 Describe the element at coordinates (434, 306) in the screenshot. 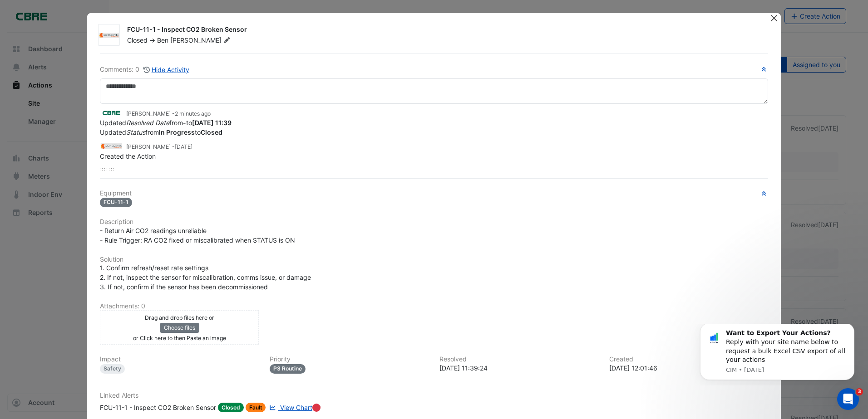

I see `h6: Attachments: 0` at that location.